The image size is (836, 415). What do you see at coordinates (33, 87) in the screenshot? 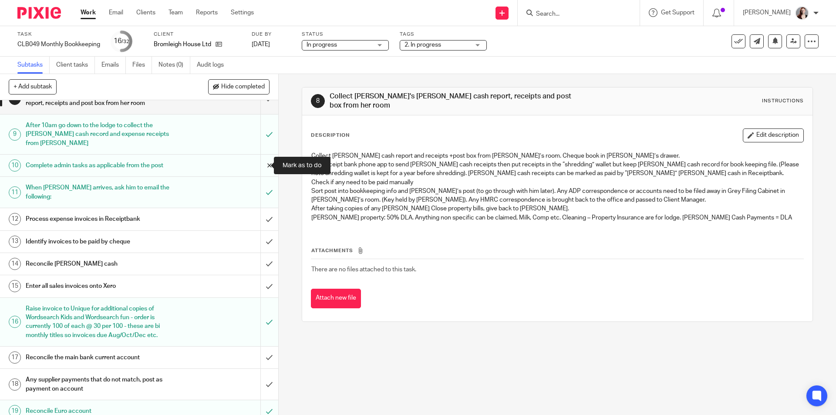
I see `button: + Add subtask` at bounding box center [33, 87].